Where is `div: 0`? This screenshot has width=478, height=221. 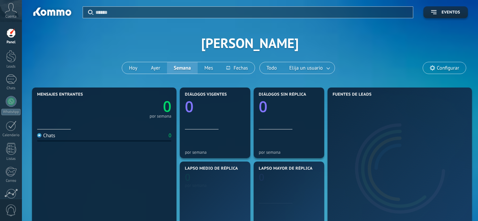
div: 0 is located at coordinates (170, 135).